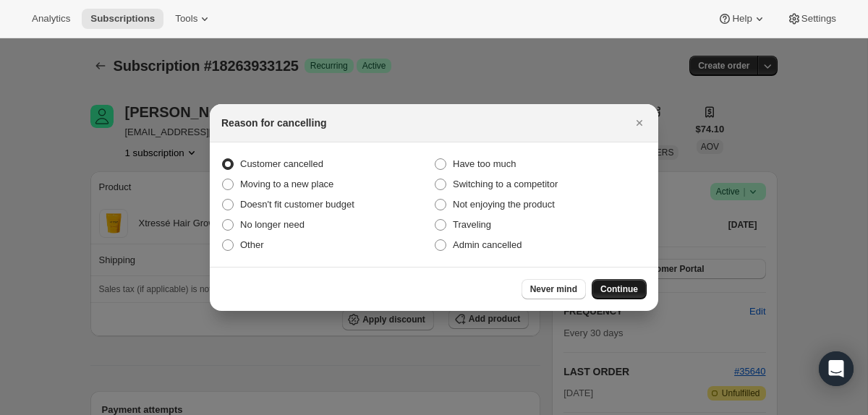  I want to click on span: Doesn't fit customer budget, so click(297, 204).